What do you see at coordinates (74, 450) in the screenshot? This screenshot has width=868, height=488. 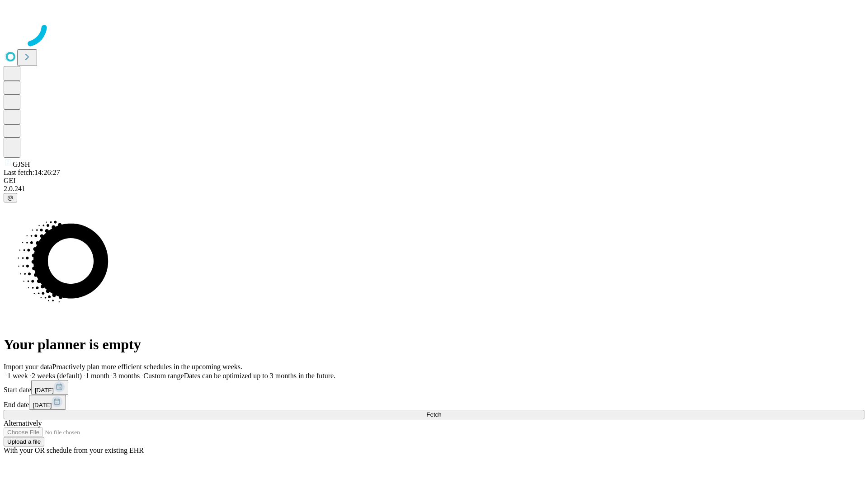 I see `span: With your OR schedule from your existing EHR` at bounding box center [74, 450].